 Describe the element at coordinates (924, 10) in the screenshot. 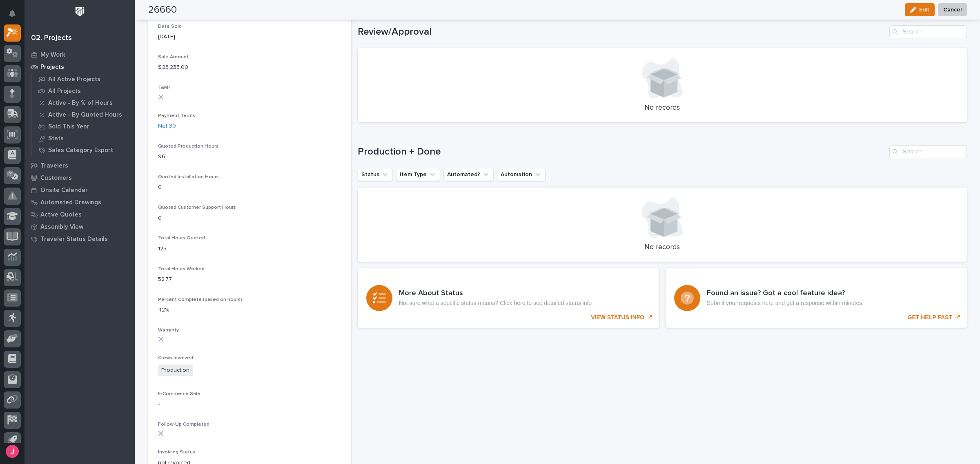

I see `span: Edit` at that location.